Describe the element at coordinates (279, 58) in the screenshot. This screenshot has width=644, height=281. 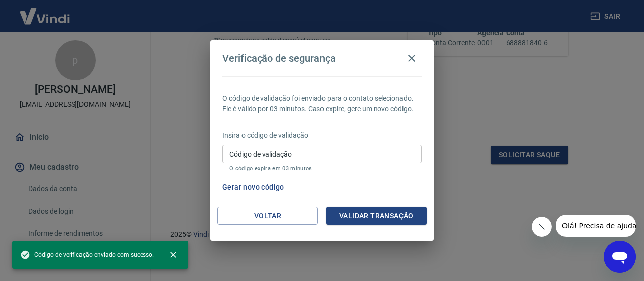
I see `h4: Verificação de segurança` at that location.